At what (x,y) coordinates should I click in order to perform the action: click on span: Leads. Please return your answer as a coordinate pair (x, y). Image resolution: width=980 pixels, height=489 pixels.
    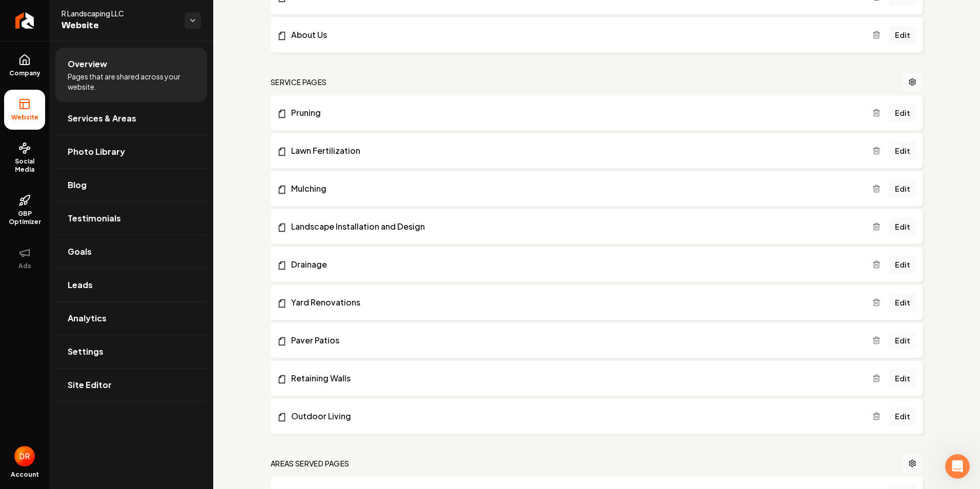
    Looking at the image, I should click on (80, 285).